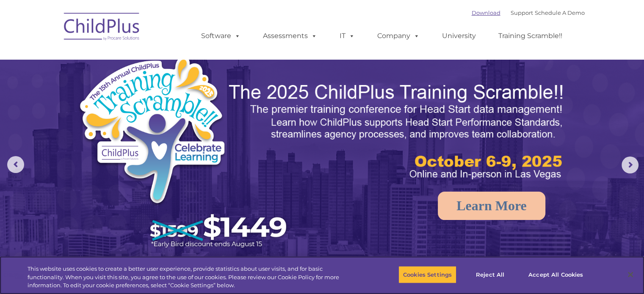 This screenshot has width=644, height=294. Describe the element at coordinates (131, 59) in the screenshot. I see `span: Last name` at that location.